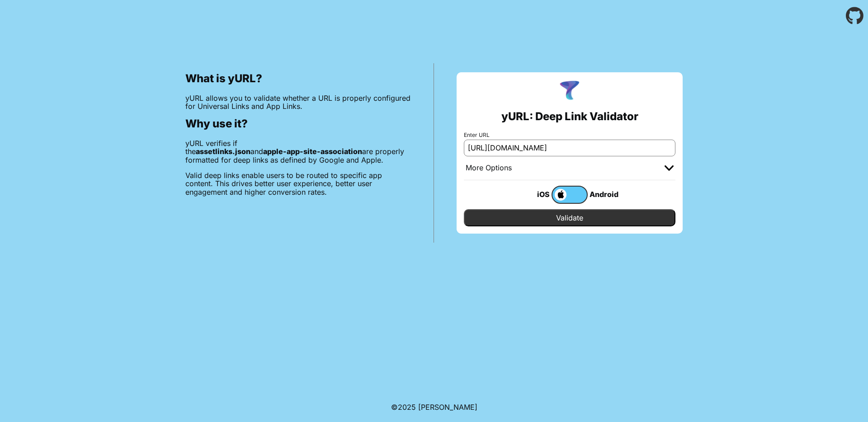 This screenshot has height=422, width=868. Describe the element at coordinates (669, 168) in the screenshot. I see `img: chevron` at that location.